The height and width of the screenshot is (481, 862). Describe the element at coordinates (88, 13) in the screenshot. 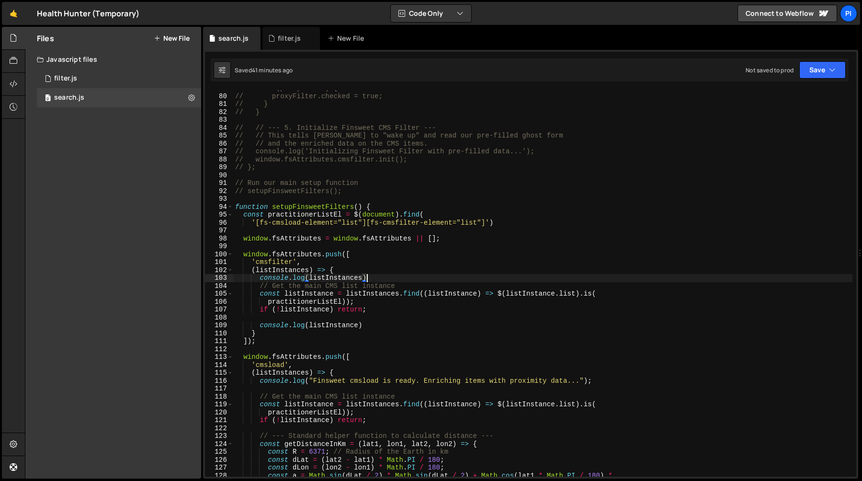

I see `div: Health Hunter (Temporary)` at that location.